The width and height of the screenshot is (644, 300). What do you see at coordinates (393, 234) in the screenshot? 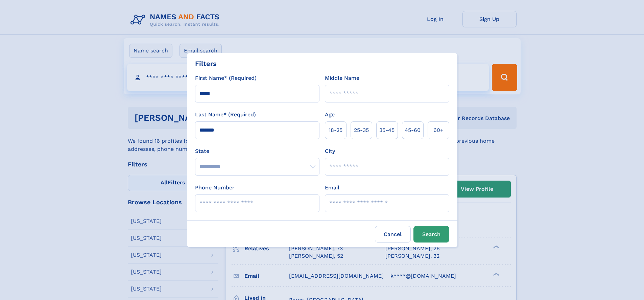
I see `label: Cancel` at bounding box center [393, 234].